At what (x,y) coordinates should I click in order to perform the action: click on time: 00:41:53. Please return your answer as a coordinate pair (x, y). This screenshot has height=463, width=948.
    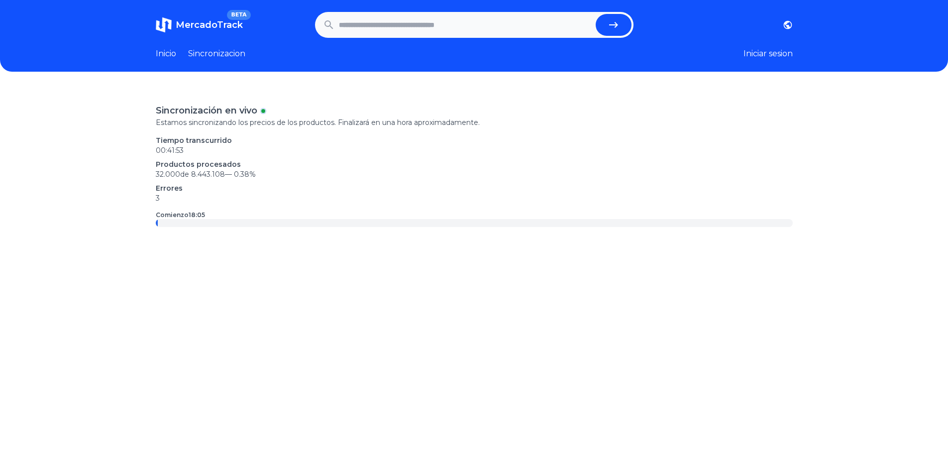
    Looking at the image, I should click on (170, 150).